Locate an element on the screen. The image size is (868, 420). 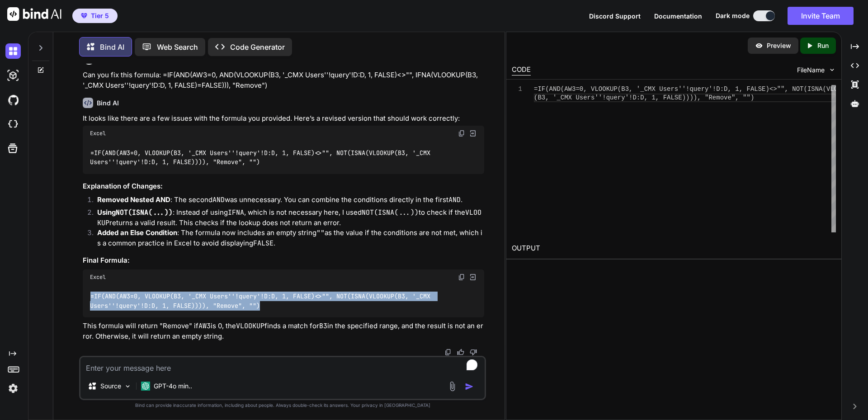
h3: Final Formula: is located at coordinates (283, 260).